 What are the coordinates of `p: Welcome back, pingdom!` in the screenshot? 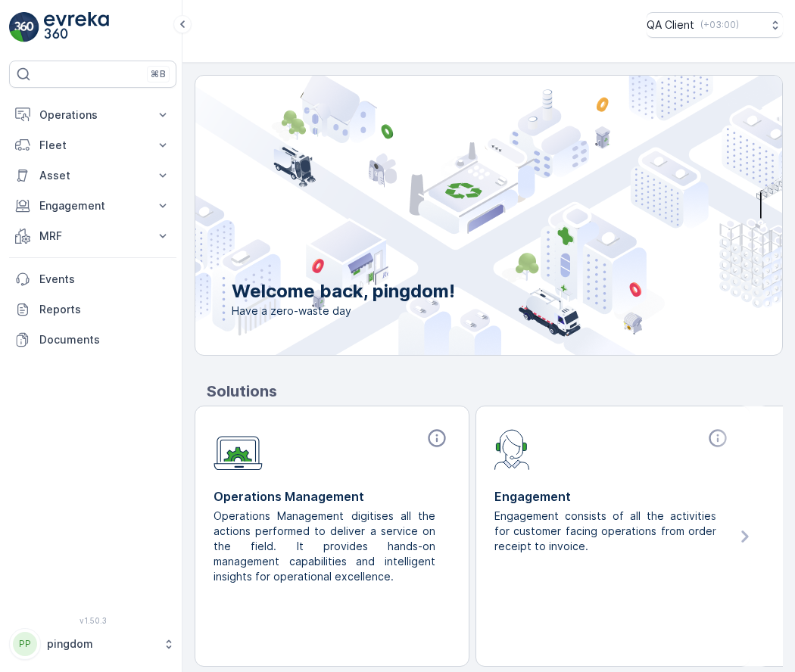 It's located at (343, 291).